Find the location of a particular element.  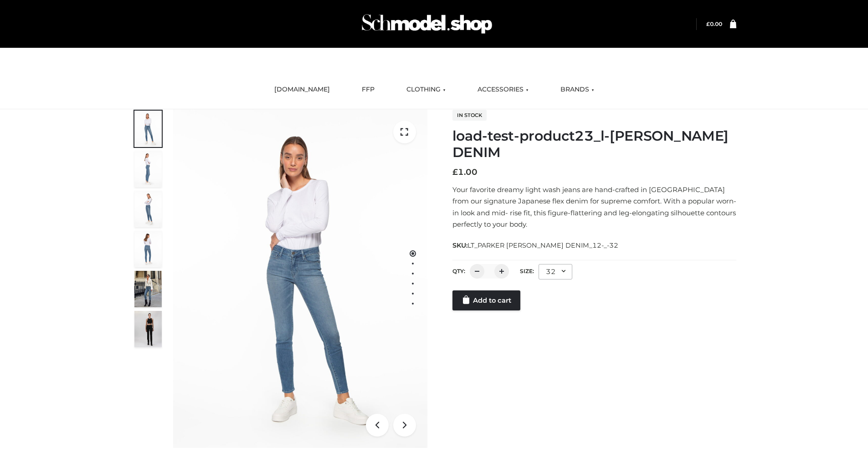

span: In stock is located at coordinates (469, 115).